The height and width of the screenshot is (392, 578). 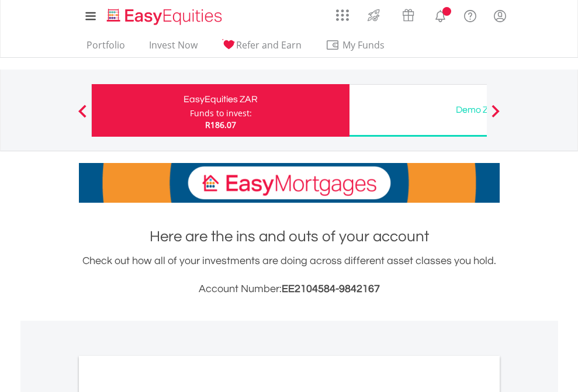 I want to click on img: vouchers-v2.svg, so click(x=408, y=15).